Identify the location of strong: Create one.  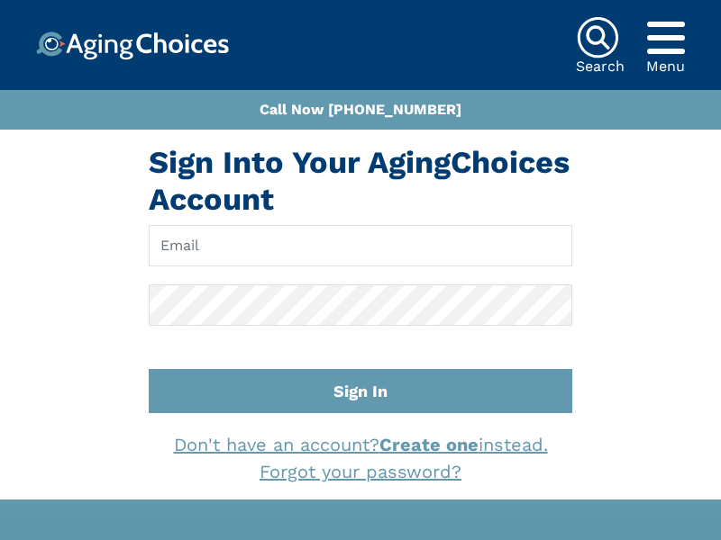
(429, 445).